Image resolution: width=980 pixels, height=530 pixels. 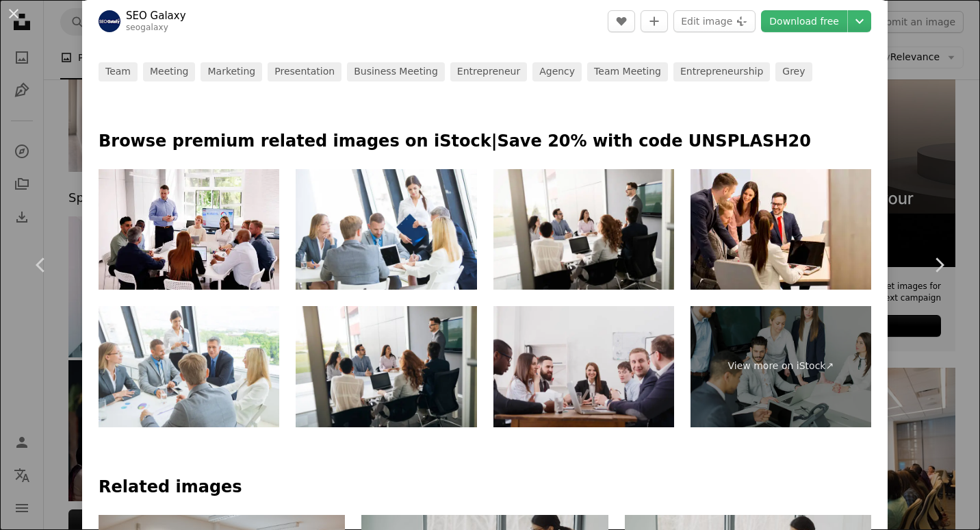 I want to click on a: entrepreneur, so click(x=489, y=72).